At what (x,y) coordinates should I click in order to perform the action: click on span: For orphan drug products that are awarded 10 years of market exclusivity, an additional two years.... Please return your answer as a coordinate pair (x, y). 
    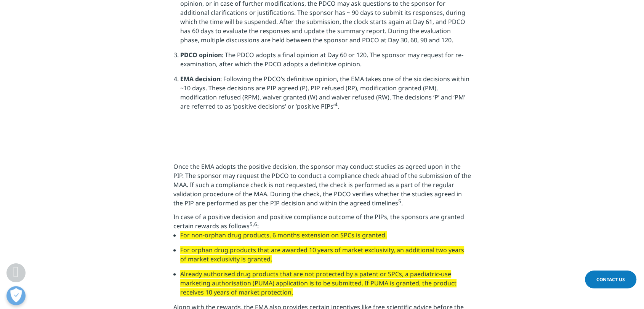
    Looking at the image, I should click on (322, 255).